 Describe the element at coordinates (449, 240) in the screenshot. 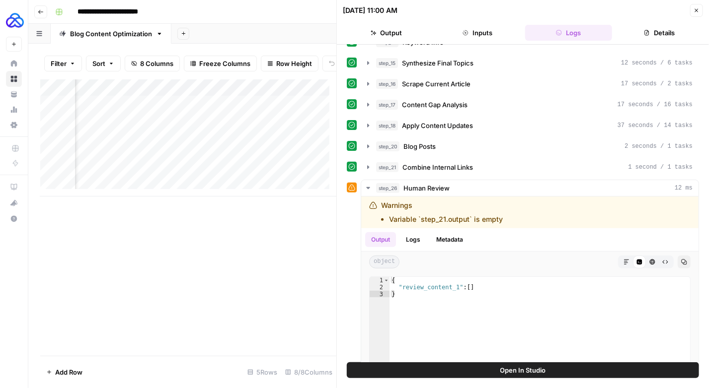

I see `button: Metadata` at that location.